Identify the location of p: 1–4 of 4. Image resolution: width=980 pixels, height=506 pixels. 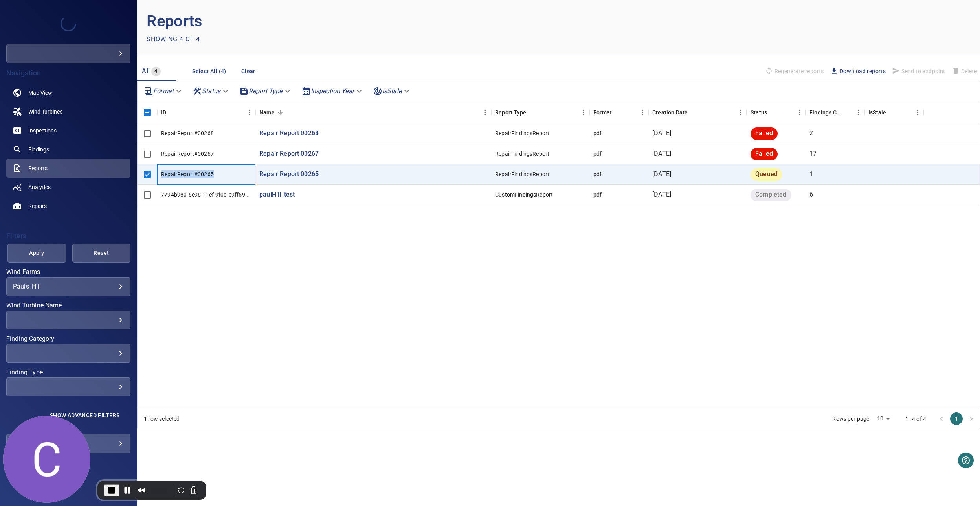
(915, 419).